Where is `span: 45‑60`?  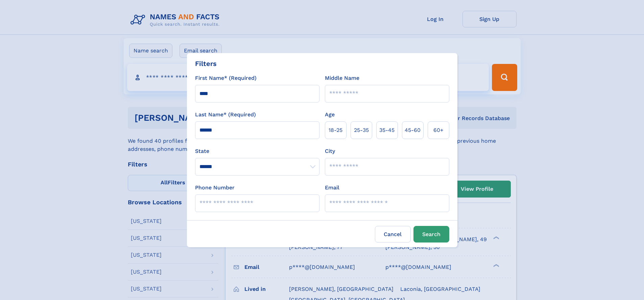 span: 45‑60 is located at coordinates (413, 130).